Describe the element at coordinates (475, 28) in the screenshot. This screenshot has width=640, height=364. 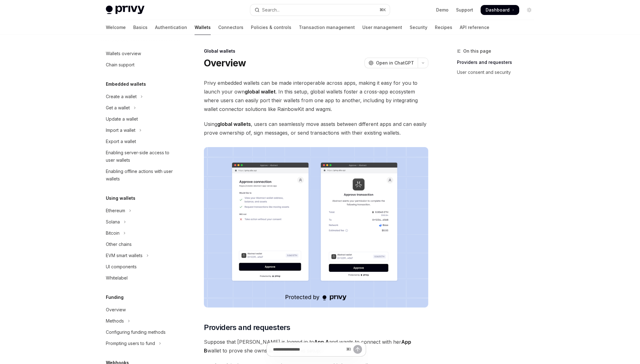
I see `a: API reference` at that location.